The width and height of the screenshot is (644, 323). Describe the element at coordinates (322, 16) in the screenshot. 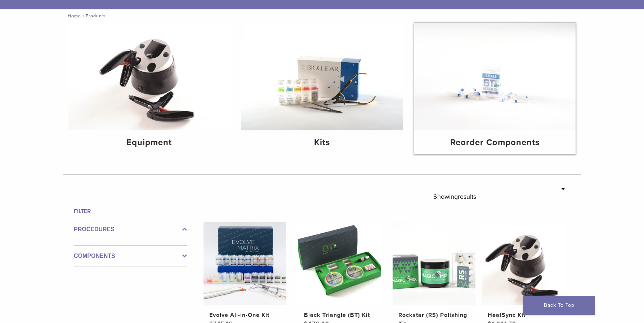

I see `nav: Products` at that location.